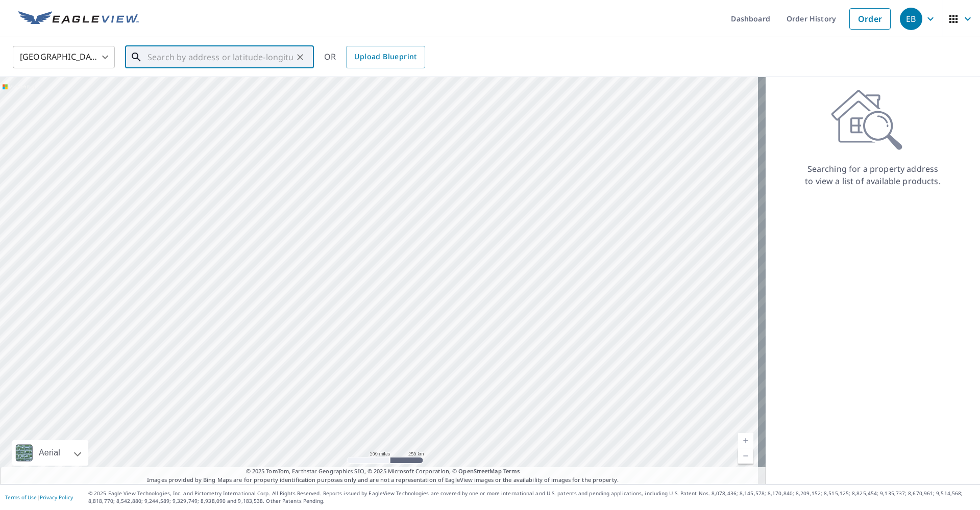  What do you see at coordinates (480, 471) in the screenshot?
I see `a: OpenStreetMap` at bounding box center [480, 471].